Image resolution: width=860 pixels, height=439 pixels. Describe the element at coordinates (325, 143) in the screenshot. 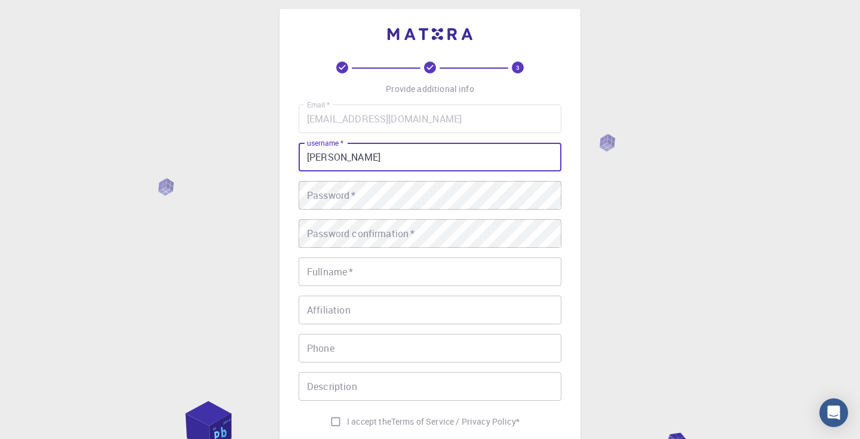

I see `label: username` at that location.